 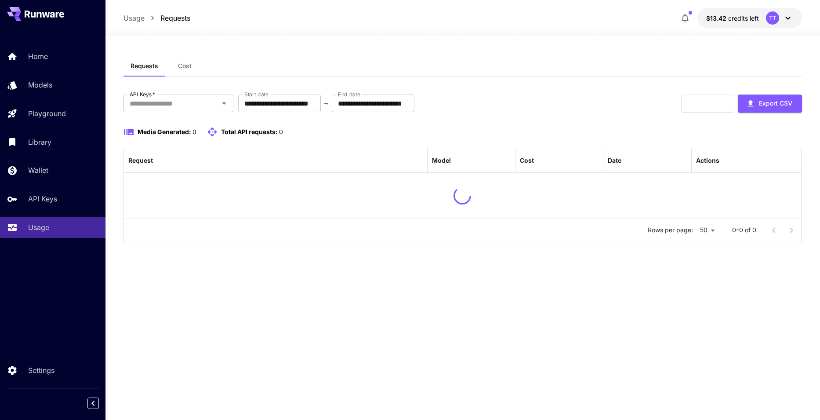 What do you see at coordinates (743, 18) in the screenshot?
I see `span: credits left` at bounding box center [743, 18].